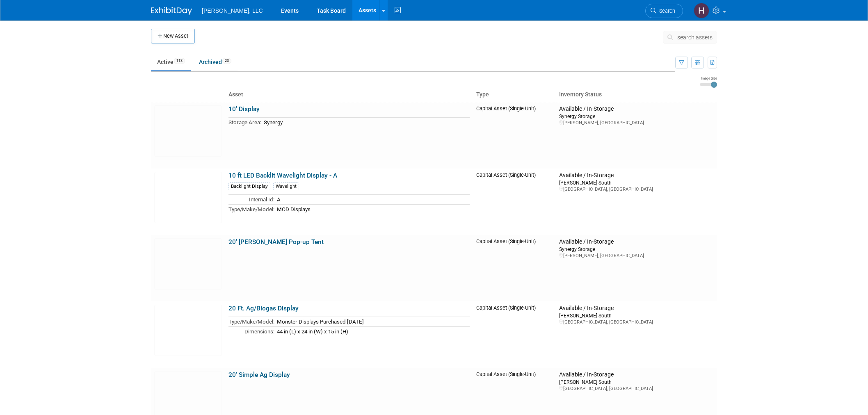 The height and width of the screenshot is (415, 868). What do you see at coordinates (708, 78) in the screenshot?
I see `div: Image Size` at bounding box center [708, 78].